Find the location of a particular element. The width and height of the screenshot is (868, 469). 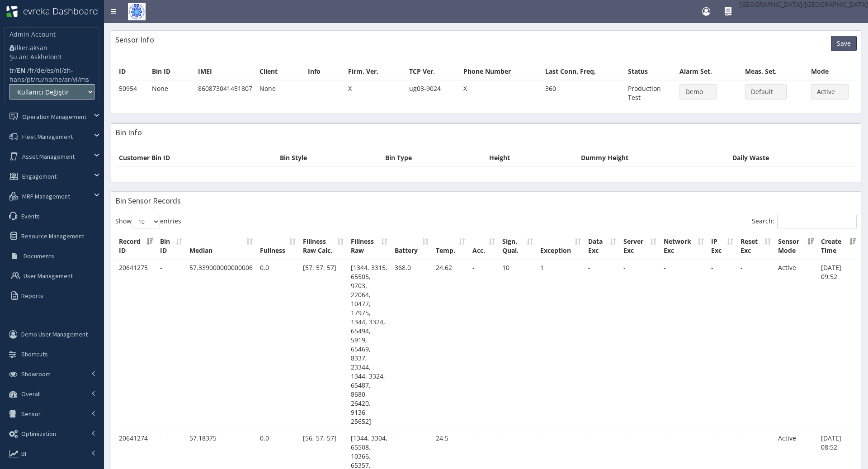

button: Active is located at coordinates (829, 92).